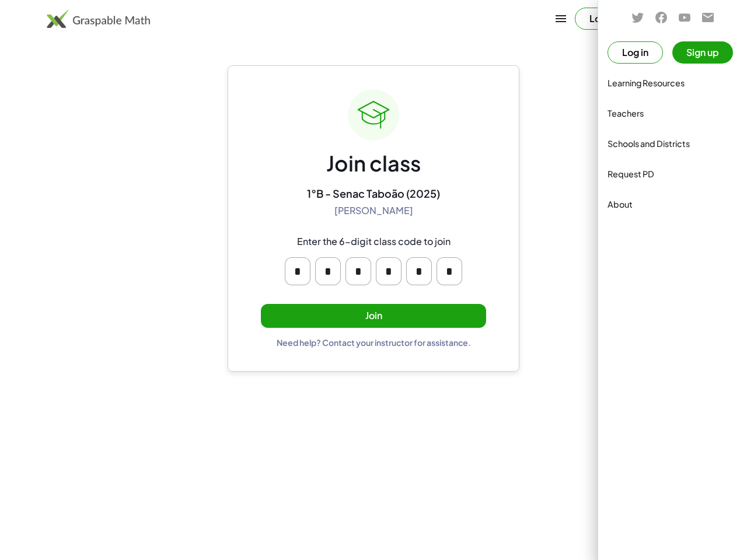 This screenshot has width=747, height=560. What do you see at coordinates (672, 173) in the screenshot?
I see `div: Request PD` at bounding box center [672, 173].